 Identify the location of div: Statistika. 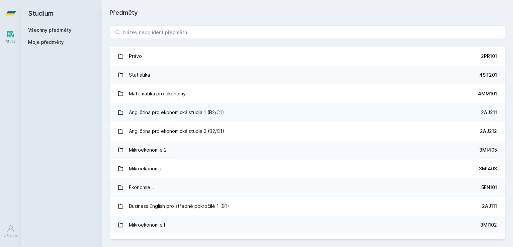
(139, 75).